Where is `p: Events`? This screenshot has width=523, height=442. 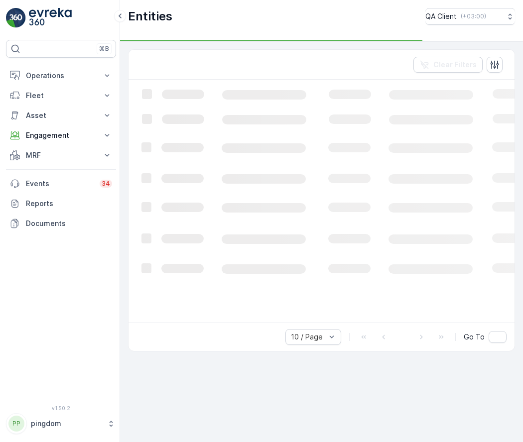 p: Events is located at coordinates (60, 184).